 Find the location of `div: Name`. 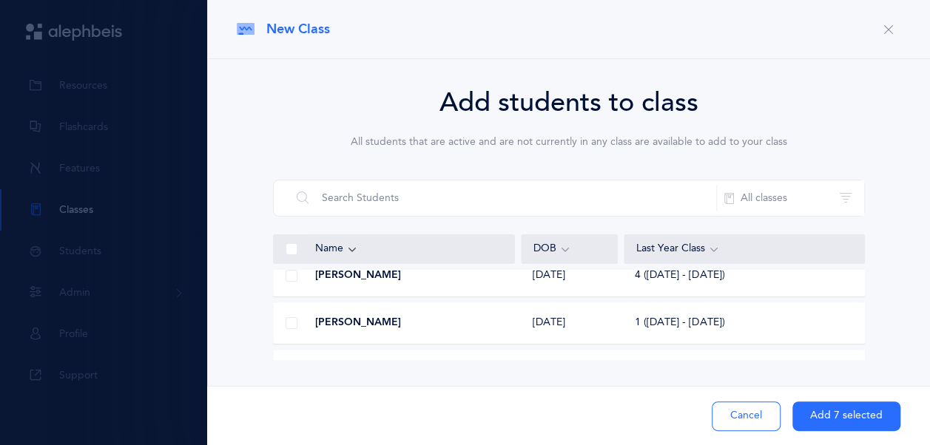

div: Name is located at coordinates (408, 249).